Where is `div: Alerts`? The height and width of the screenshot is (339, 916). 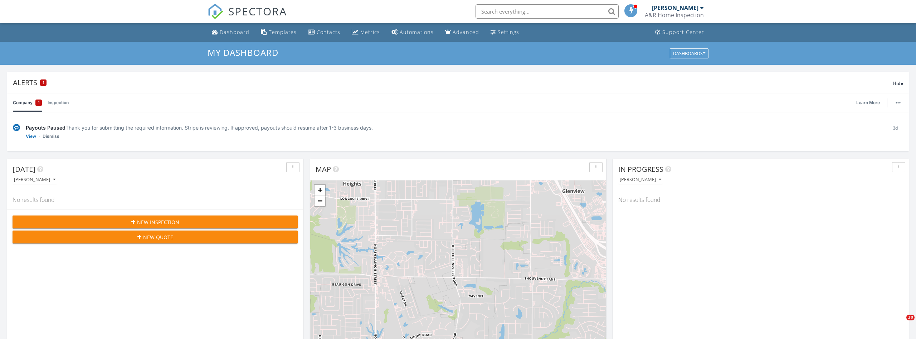
div: Alerts is located at coordinates (453, 82).